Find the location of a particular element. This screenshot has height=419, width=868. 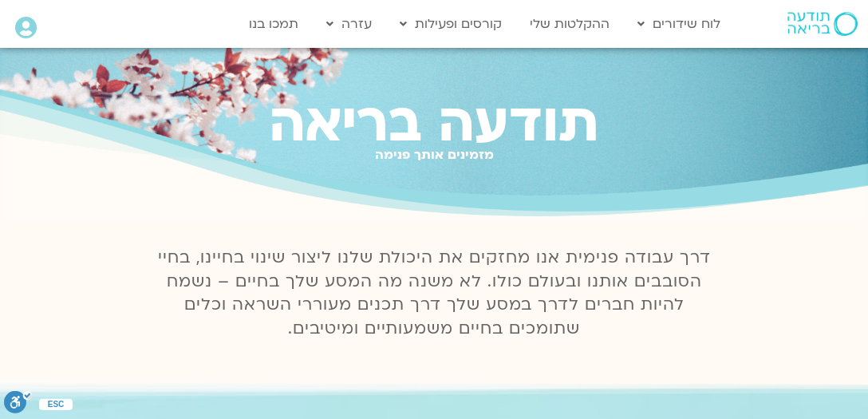

img: תודעה בריאה is located at coordinates (822, 24).